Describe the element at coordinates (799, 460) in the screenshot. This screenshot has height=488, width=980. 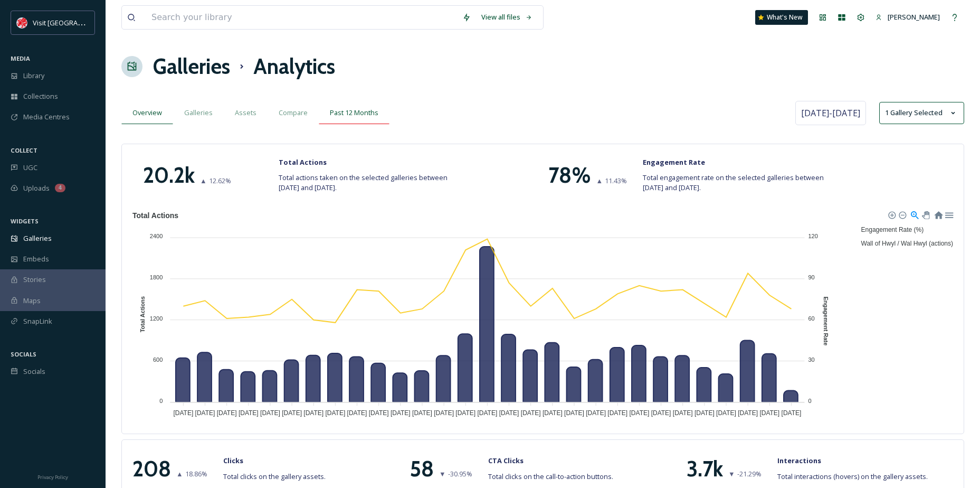
I see `strong: Interactions` at that location.